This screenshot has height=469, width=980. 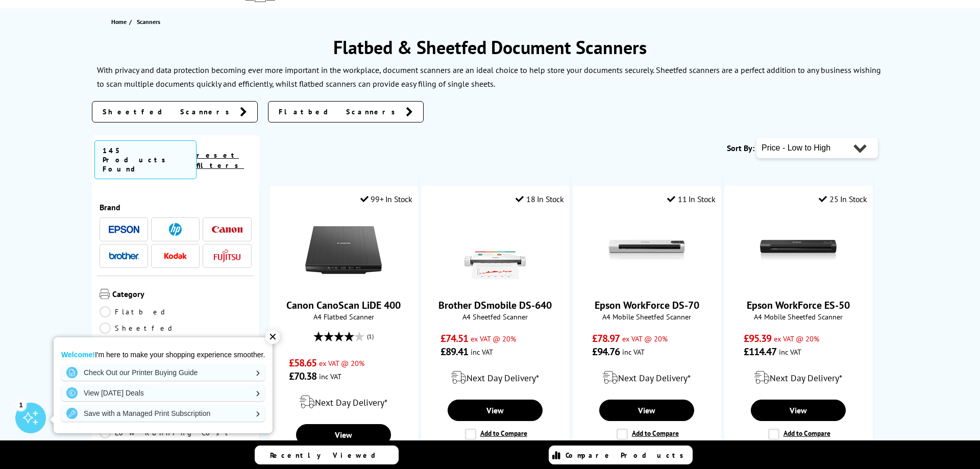 What do you see at coordinates (386, 199) in the screenshot?
I see `div: 99+ In Stock` at bounding box center [386, 199].